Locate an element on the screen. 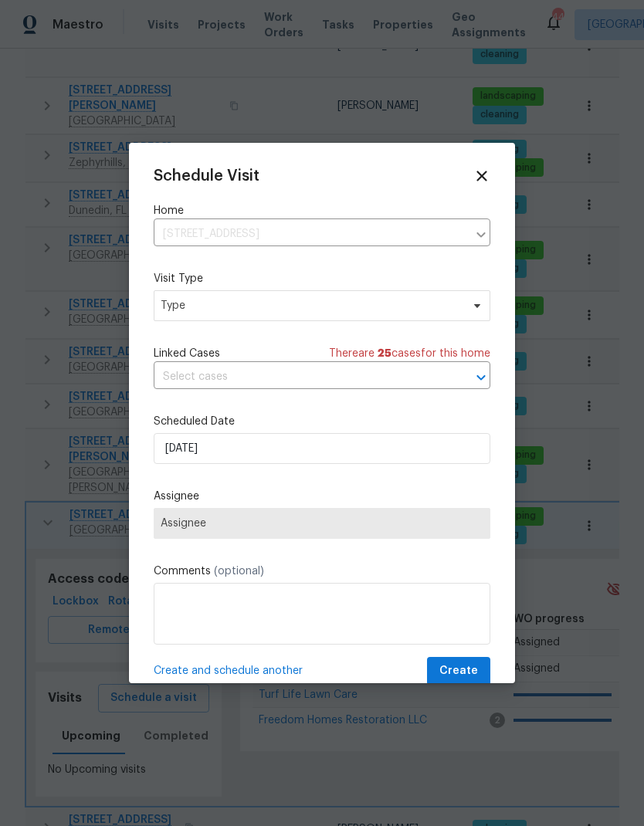 This screenshot has width=644, height=826. input: Enter in an address is located at coordinates (310, 234).